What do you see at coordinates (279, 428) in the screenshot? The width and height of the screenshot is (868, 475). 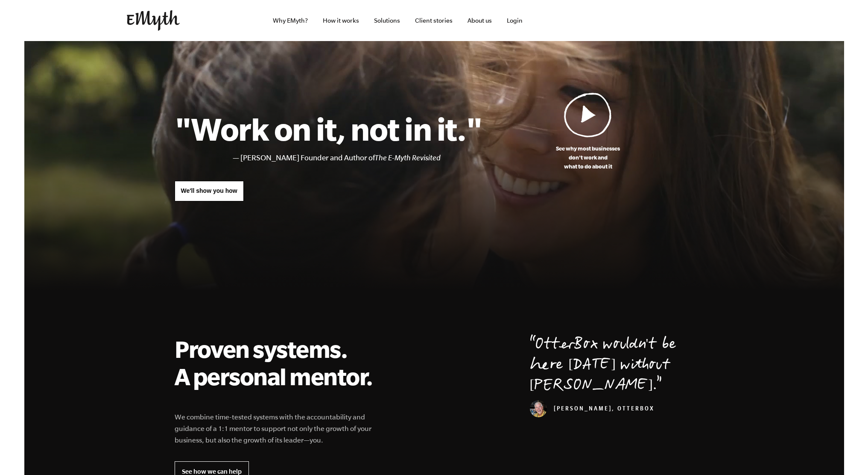 I see `p: We combine time-tested systems with the accountability and guidance of a 1:1 mentor to support no...` at bounding box center [279, 428].